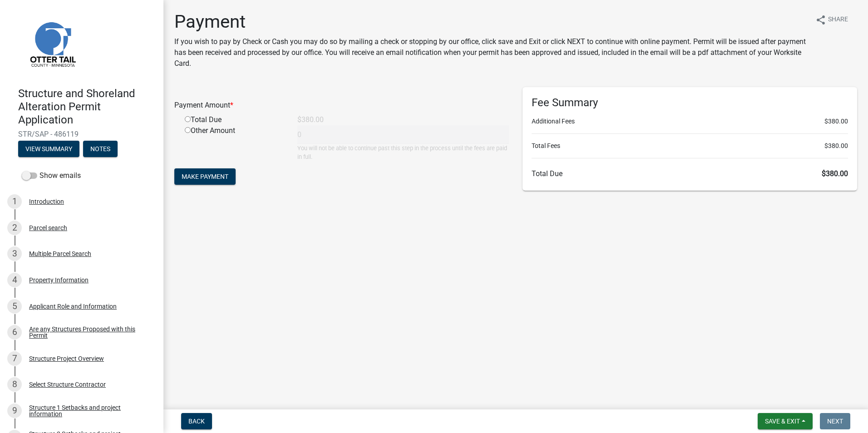  I want to click on div: 1, so click(15, 201).